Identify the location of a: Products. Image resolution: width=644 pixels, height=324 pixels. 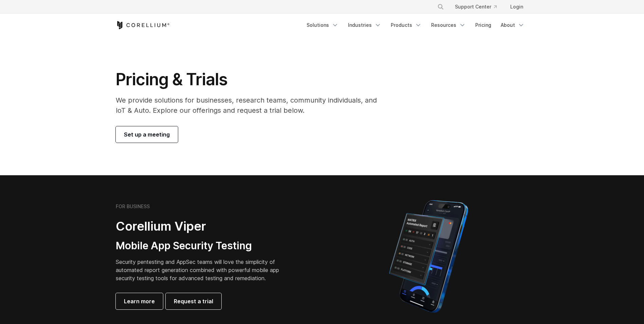
(406, 25).